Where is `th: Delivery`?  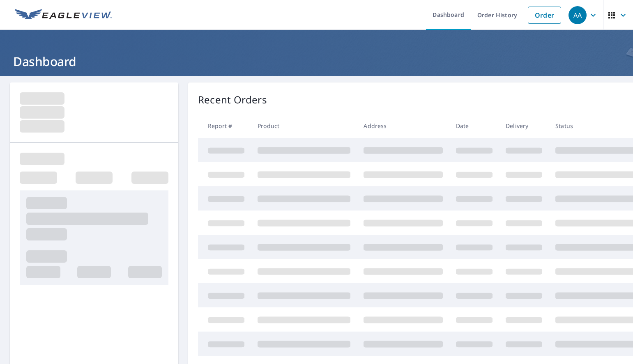
th: Delivery is located at coordinates (524, 126).